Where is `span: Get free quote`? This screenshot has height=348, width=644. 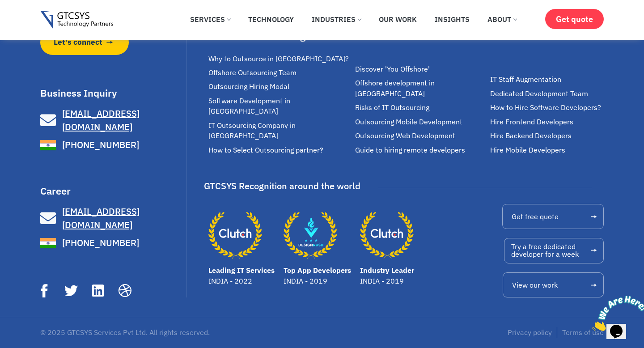
span: Get free quote is located at coordinates (535, 217).